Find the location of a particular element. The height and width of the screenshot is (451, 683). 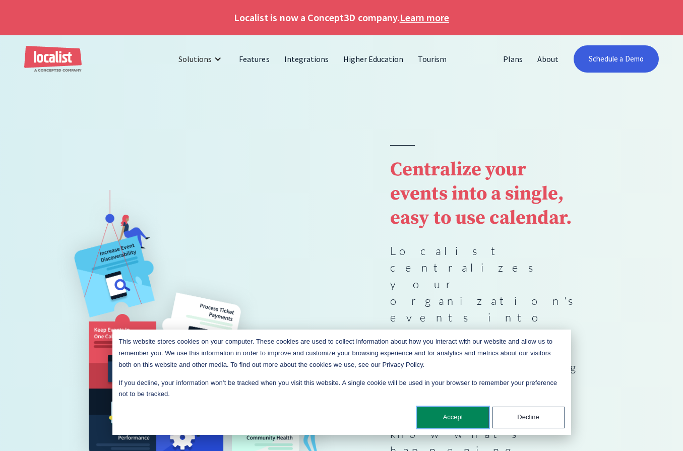

a: Plans is located at coordinates (513, 59).